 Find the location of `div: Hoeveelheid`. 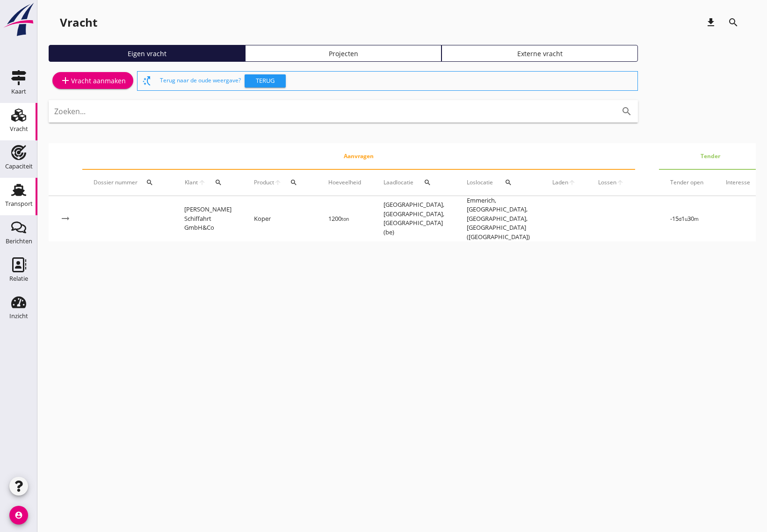

div: Hoeveelheid is located at coordinates (345, 183).